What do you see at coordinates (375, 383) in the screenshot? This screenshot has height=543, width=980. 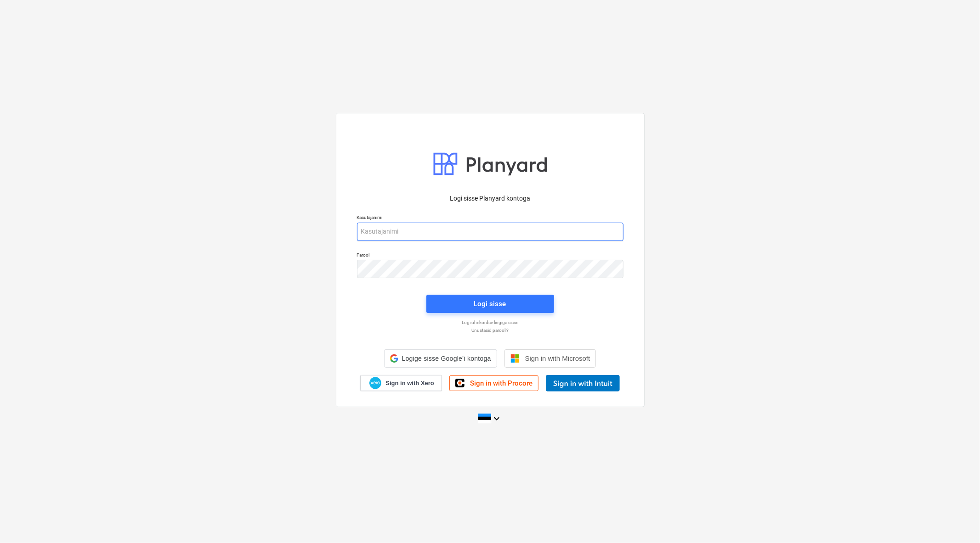 I see `img: Xero logo` at bounding box center [375, 383].